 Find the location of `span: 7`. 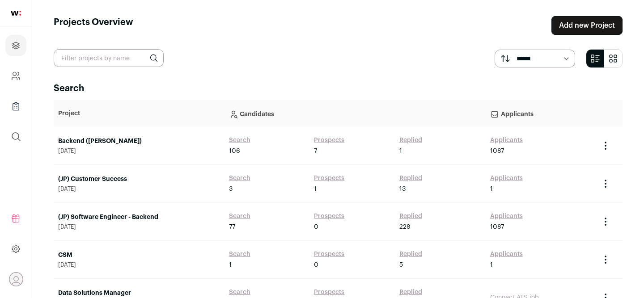

span: 7 is located at coordinates (315, 151).